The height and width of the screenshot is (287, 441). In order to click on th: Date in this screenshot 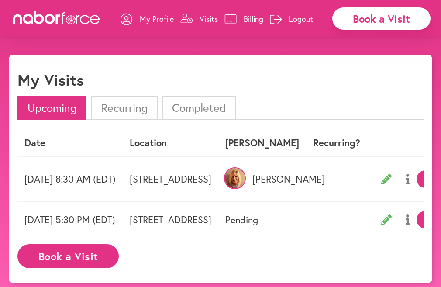, I will do `click(70, 143)`.